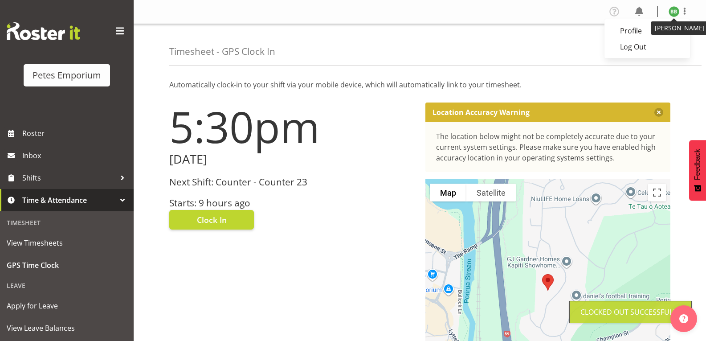  Describe the element at coordinates (67, 75) in the screenshot. I see `div: Petes Emporium` at that location.